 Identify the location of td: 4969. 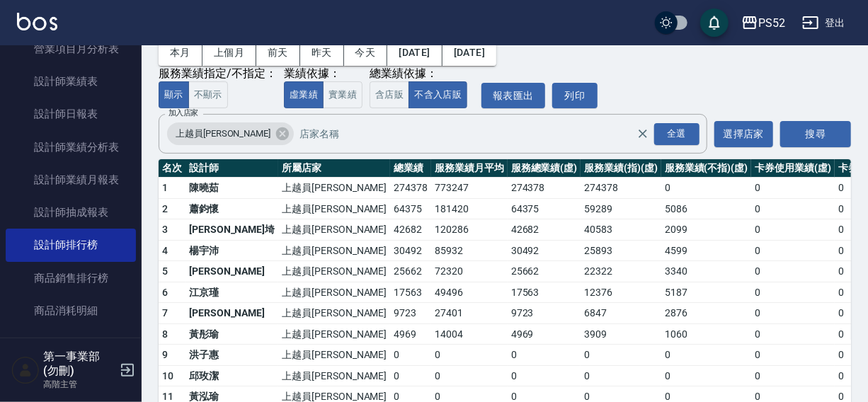
(544, 334).